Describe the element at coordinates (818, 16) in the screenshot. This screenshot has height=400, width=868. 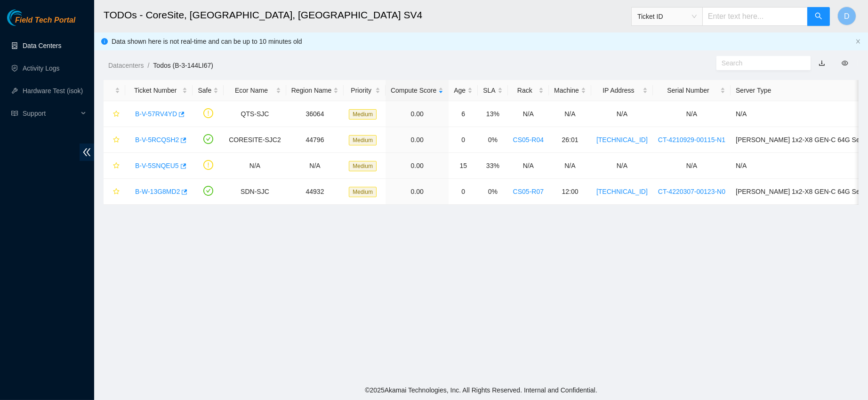
I see `button: search` at that location.